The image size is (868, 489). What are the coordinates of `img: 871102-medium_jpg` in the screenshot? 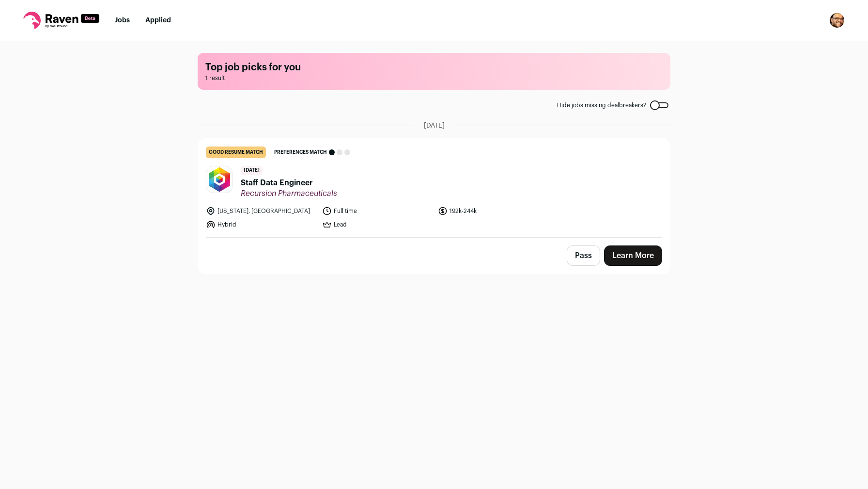 It's located at (837, 20).